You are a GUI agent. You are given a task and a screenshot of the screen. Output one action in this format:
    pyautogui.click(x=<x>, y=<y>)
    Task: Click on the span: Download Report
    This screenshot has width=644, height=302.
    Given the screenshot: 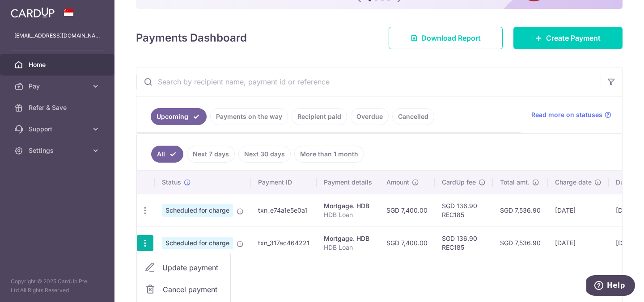 What is the action you would take?
    pyautogui.click(x=451, y=38)
    